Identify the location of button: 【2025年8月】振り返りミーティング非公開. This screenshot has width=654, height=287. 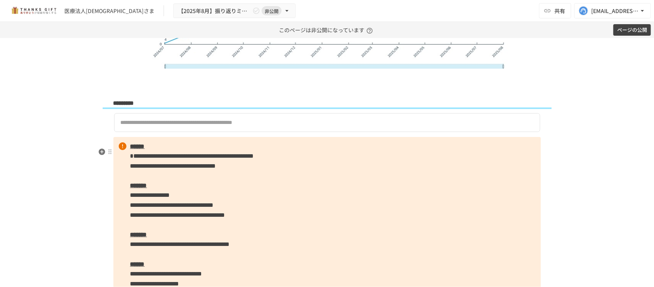
(234, 11).